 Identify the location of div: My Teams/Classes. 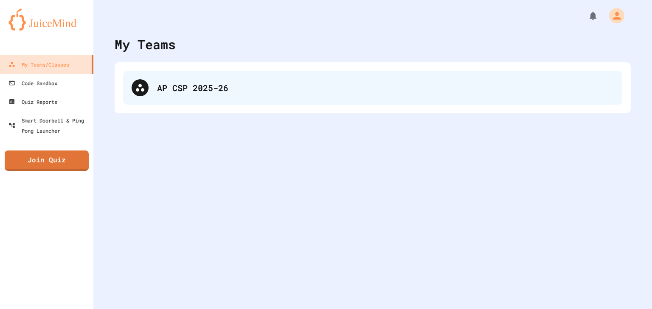
(39, 65).